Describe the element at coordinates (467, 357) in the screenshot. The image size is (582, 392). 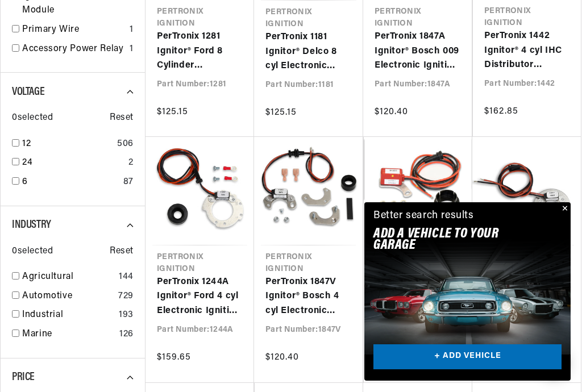
I see `a: + ADD VEHICLE` at that location.